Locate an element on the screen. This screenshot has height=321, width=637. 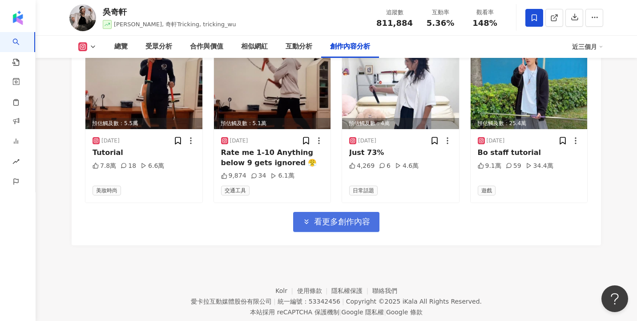
a: search is located at coordinates (21, 49).